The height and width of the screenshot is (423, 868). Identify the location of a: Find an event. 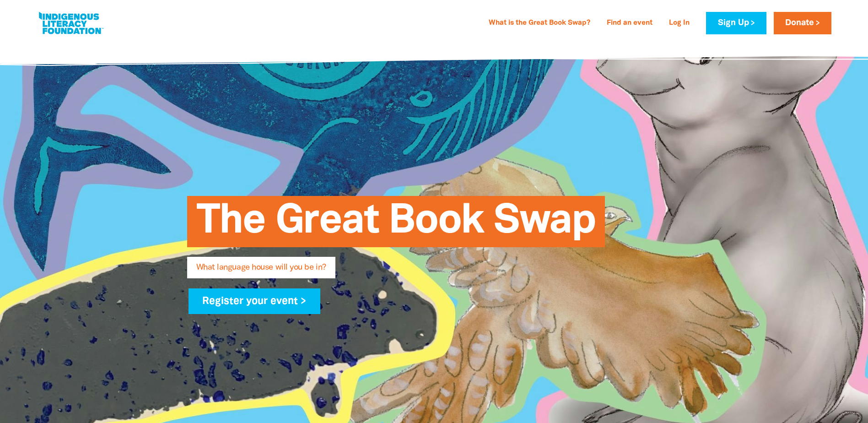
(630, 24).